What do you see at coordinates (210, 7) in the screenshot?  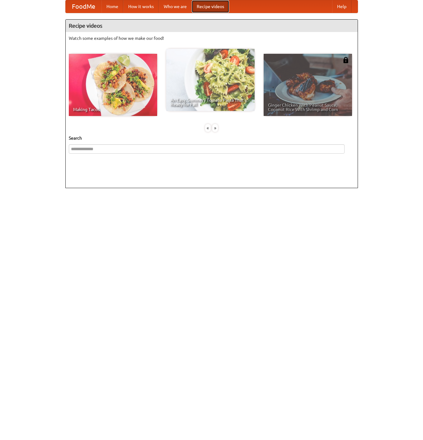 I see `a: Recipe videos` at bounding box center [210, 7].